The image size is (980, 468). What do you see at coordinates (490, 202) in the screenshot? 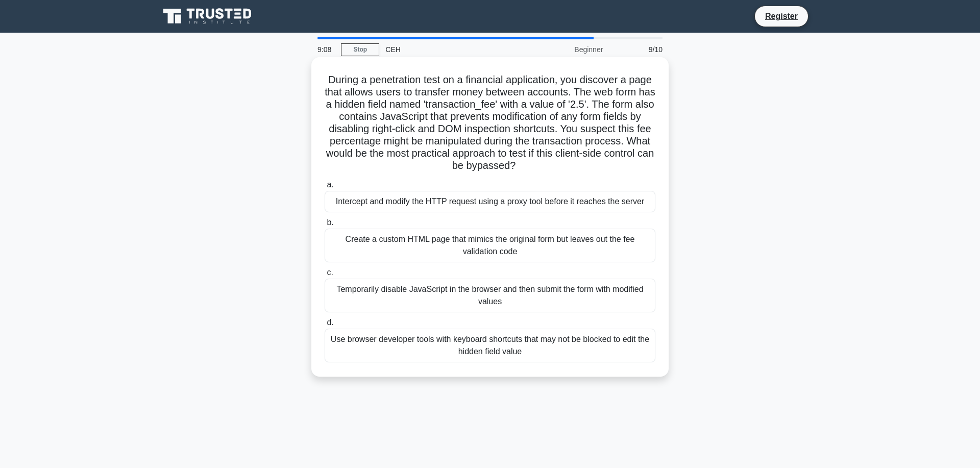
I see `div: Intercept and modify the HTTP request using a proxy tool before it reaches the server` at bounding box center [490, 202].